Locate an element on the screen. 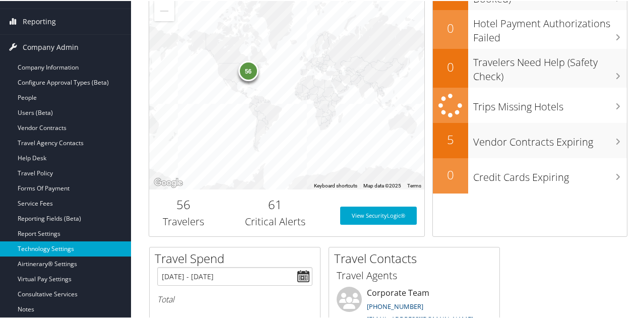 Image resolution: width=641 pixels, height=318 pixels. h3: Travelers Need Help (Safety Check) is located at coordinates (550, 66).